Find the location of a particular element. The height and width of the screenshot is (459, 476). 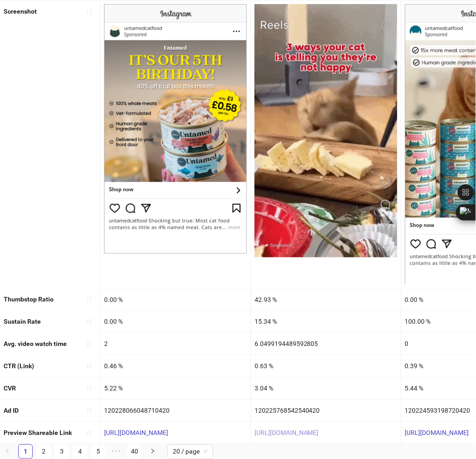

div: 5.22 % is located at coordinates (175, 389).